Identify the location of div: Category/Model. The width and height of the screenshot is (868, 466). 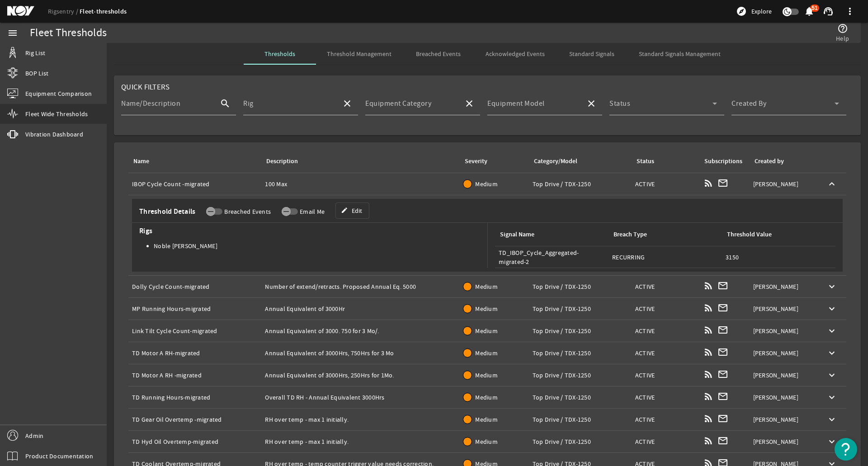
(556, 161).